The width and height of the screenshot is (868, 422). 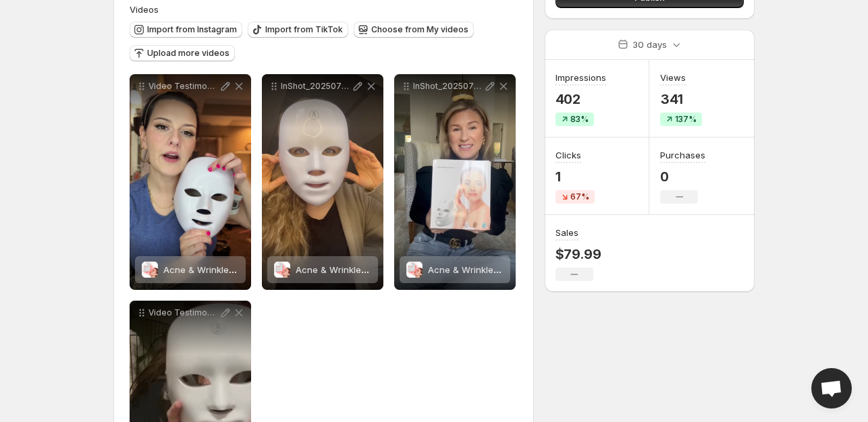 I want to click on p: InShot_20250717_123945597, so click(x=448, y=86).